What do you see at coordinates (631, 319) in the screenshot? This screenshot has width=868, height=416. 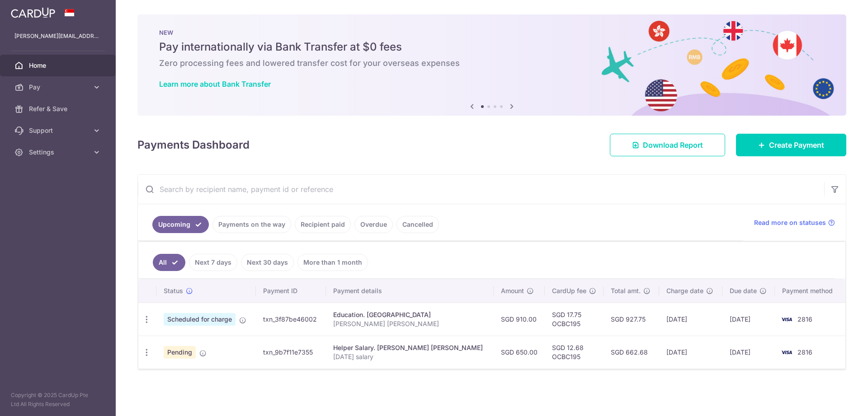 I see `td: SGD 927.75` at bounding box center [631, 319].